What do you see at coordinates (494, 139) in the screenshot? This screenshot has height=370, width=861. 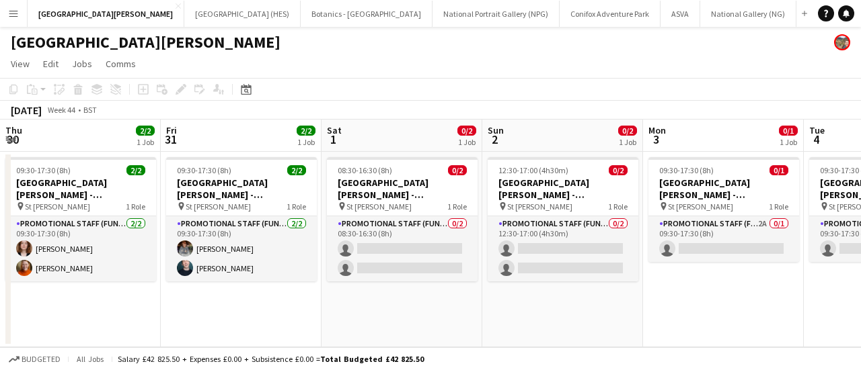 I see `span: 2` at bounding box center [494, 139].